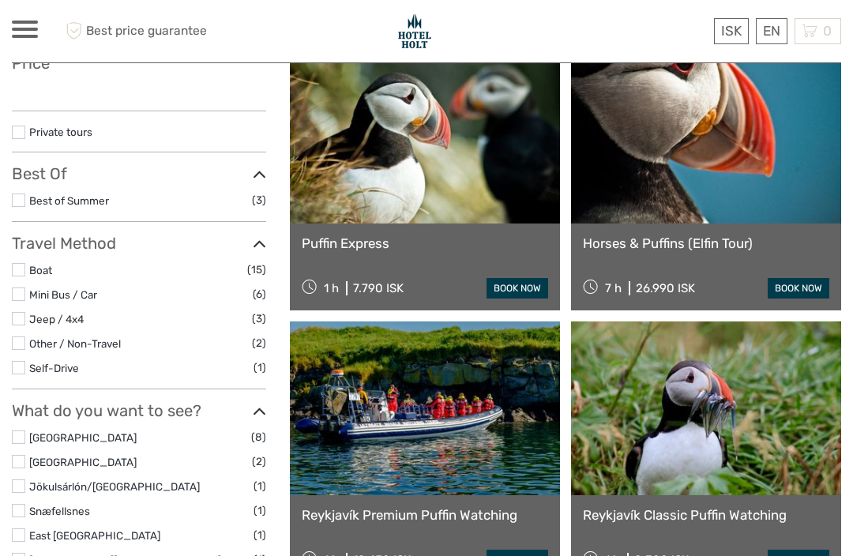 Image resolution: width=853 pixels, height=556 pixels. Describe the element at coordinates (665, 288) in the screenshot. I see `div: 26.990 ISK` at that location.